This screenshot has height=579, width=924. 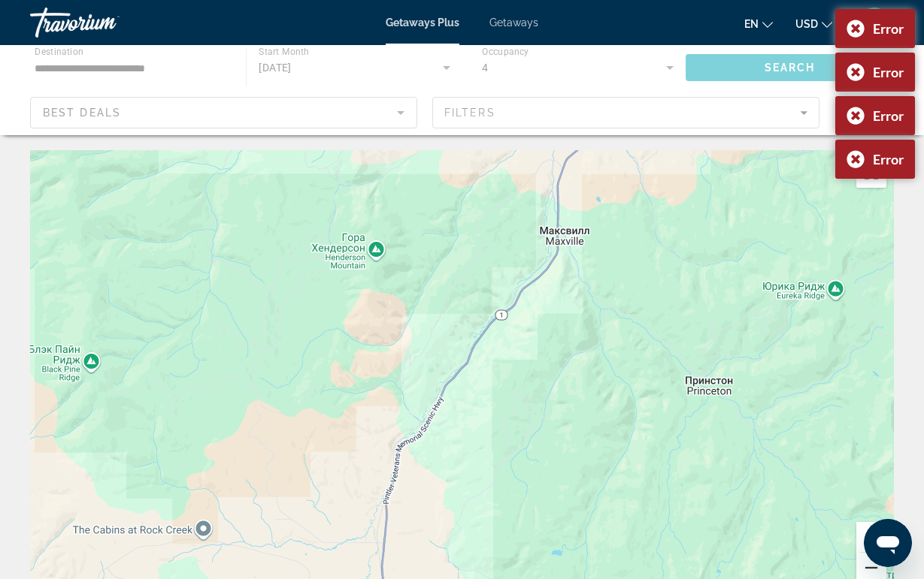 What do you see at coordinates (751, 24) in the screenshot?
I see `span: en` at bounding box center [751, 24].